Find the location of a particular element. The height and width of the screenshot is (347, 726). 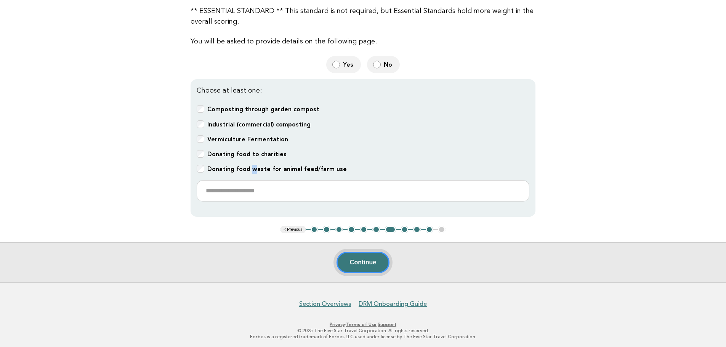

a: Privacy is located at coordinates (337, 325).